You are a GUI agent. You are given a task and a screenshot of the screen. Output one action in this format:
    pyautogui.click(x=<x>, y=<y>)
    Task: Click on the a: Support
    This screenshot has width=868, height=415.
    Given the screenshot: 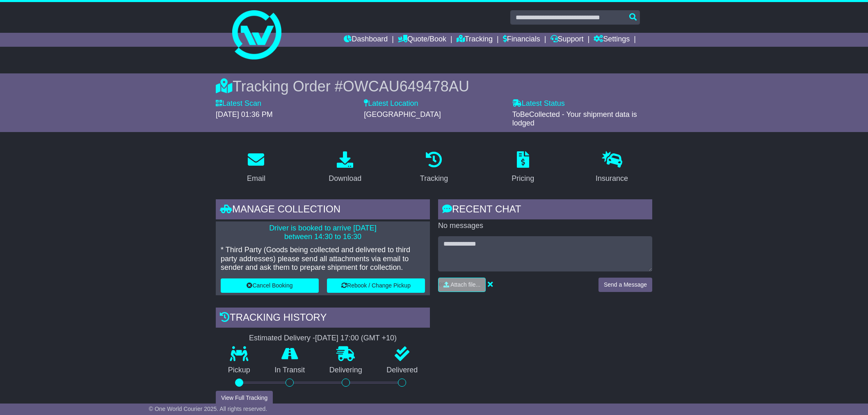 What is the action you would take?
    pyautogui.click(x=567, y=39)
    